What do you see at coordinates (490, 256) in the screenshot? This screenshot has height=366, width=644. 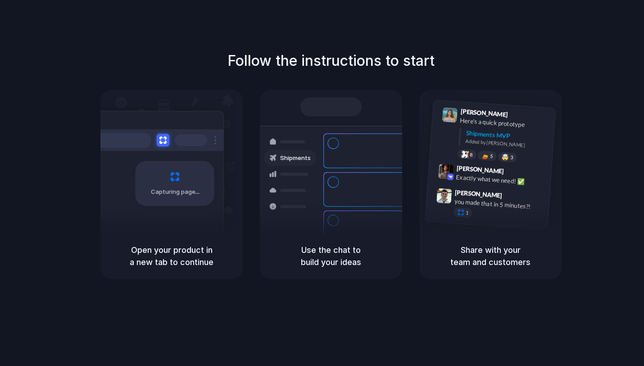 I see `h5: Share with your team and customers` at bounding box center [490, 256].